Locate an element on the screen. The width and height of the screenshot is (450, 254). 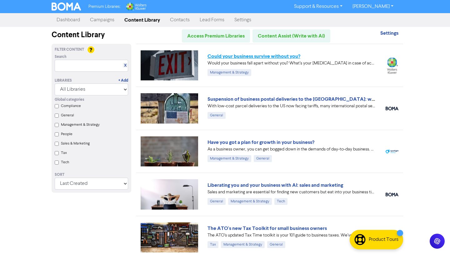
span: Search is located at coordinates (61, 57).